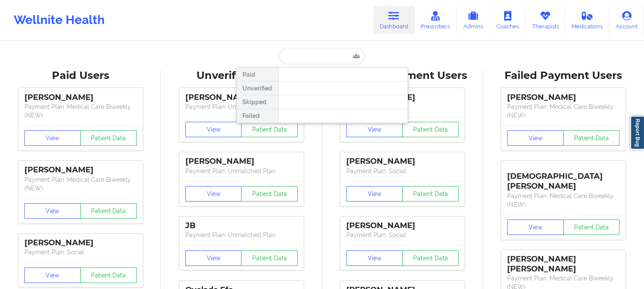  What do you see at coordinates (637, 133) in the screenshot?
I see `a: Report Bug` at bounding box center [637, 133].